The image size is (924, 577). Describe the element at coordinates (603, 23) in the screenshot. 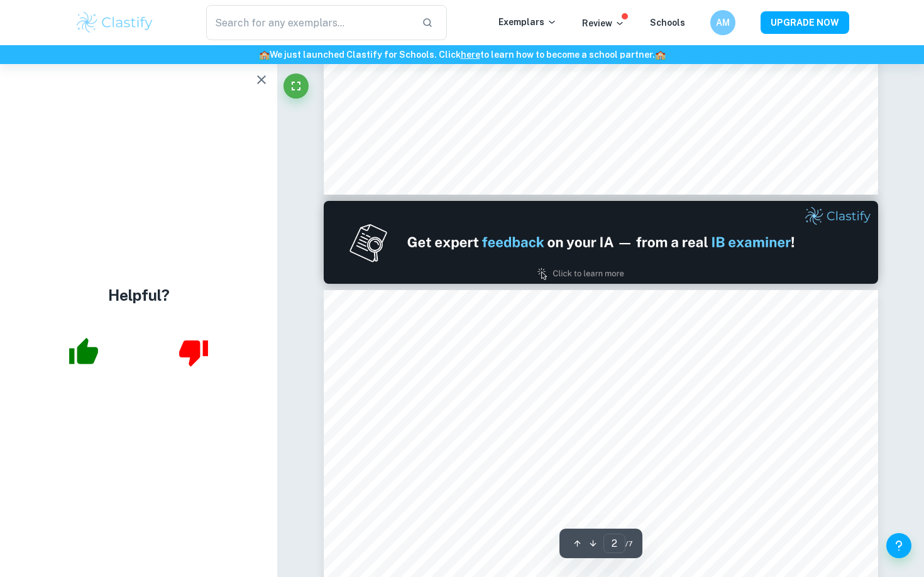

I see `p: Review` at that location.